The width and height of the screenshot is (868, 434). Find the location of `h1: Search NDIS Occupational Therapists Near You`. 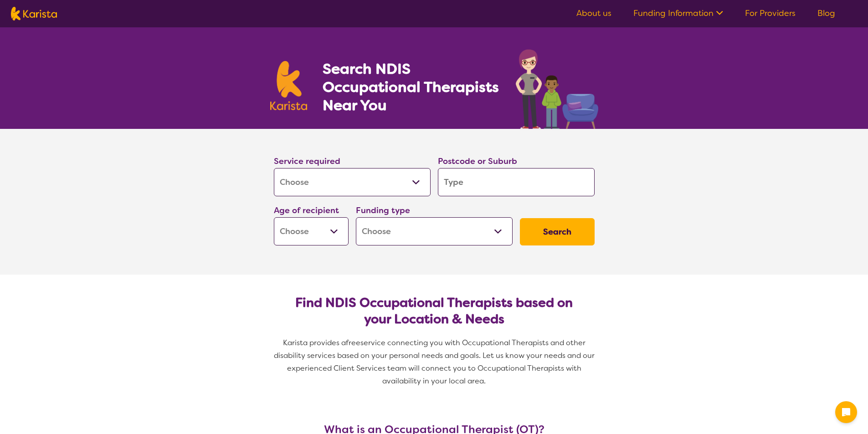

h1: Search NDIS Occupational Therapists Near You is located at coordinates (411, 87).